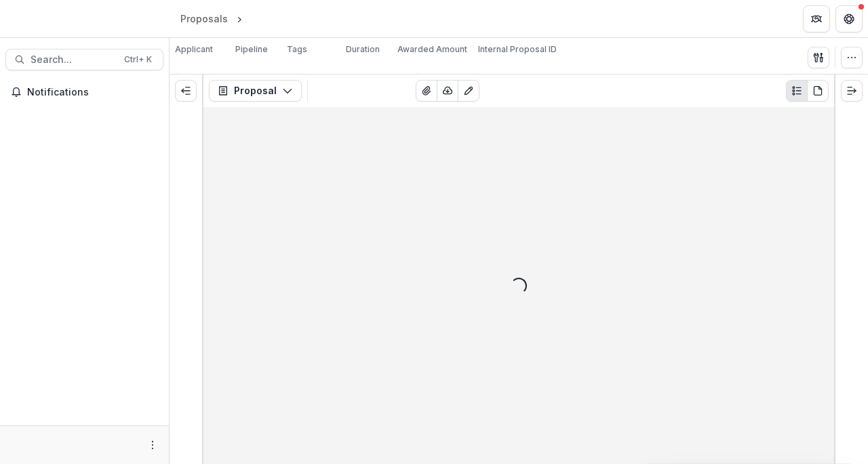  What do you see at coordinates (204, 18) in the screenshot?
I see `a: Proposals` at bounding box center [204, 18].